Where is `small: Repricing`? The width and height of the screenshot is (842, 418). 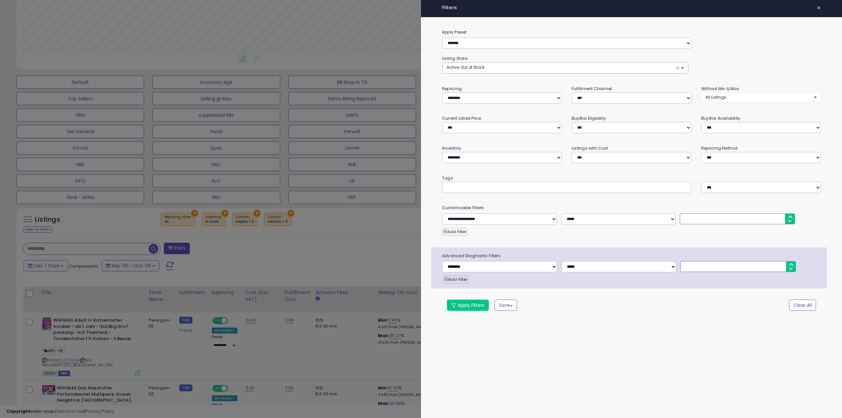
small: Repricing is located at coordinates (452, 88).